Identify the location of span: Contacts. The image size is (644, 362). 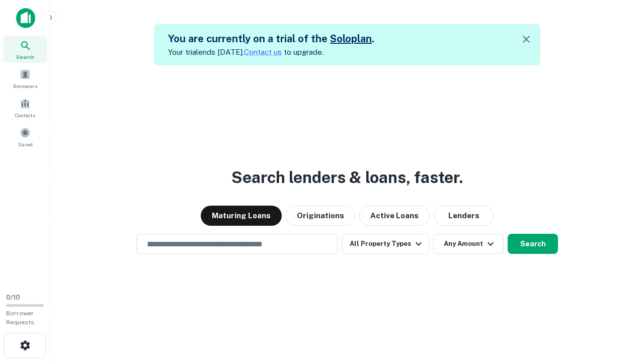
(25, 115).